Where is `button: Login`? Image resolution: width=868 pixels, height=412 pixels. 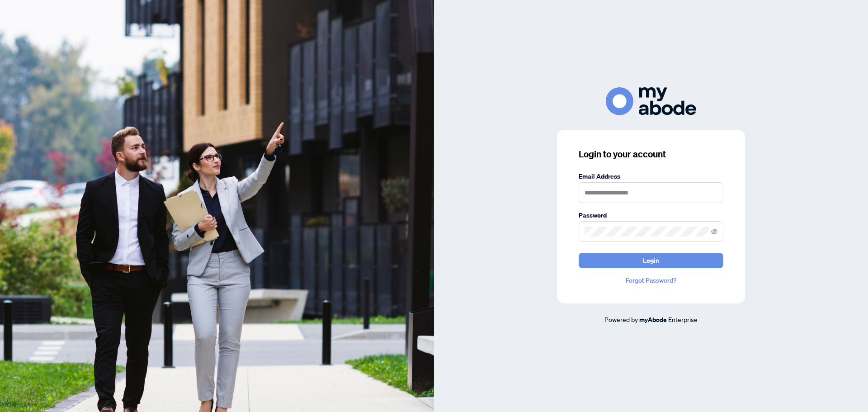 button: Login is located at coordinates (651, 261).